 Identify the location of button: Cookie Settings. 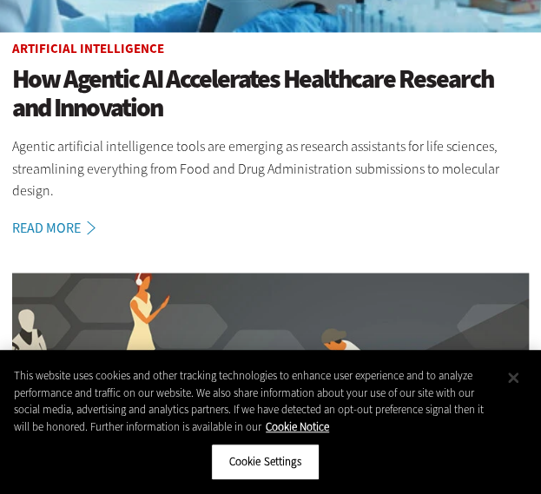
(265, 462).